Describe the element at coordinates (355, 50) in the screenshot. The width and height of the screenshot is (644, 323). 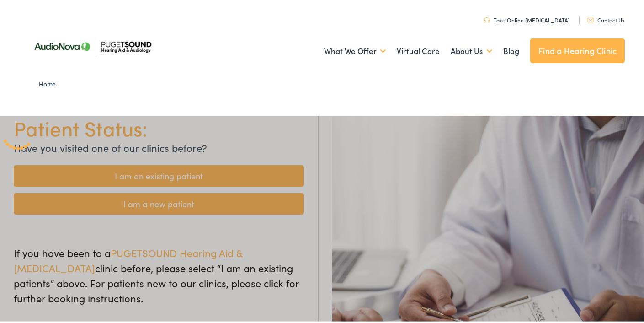
I see `a: What We Offer` at that location.